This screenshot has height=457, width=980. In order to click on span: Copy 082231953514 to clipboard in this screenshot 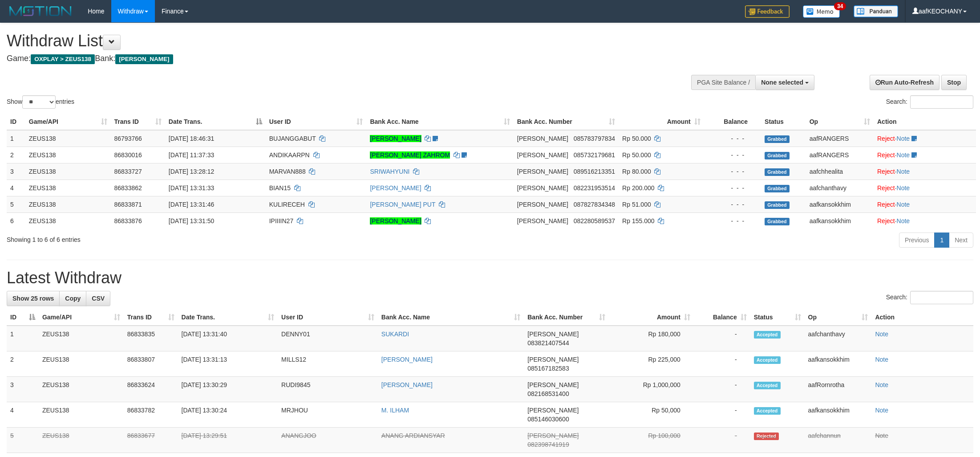, I will do `click(594, 188)`.